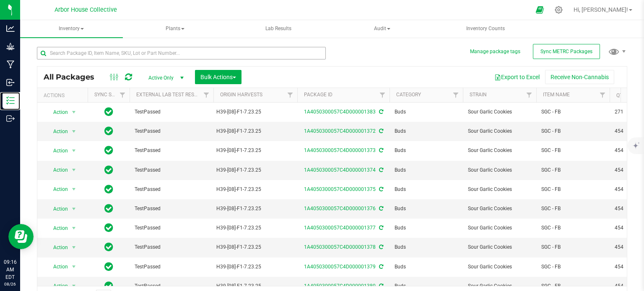  I want to click on span: Audit, so click(382, 29).